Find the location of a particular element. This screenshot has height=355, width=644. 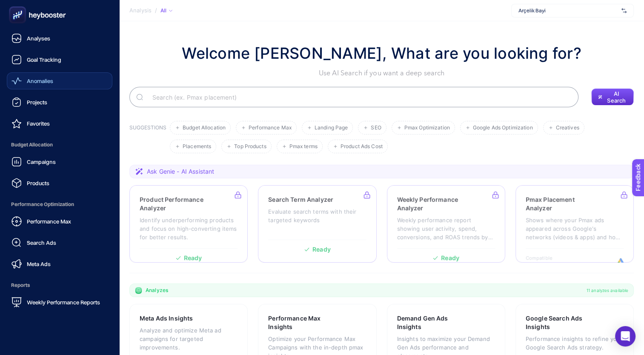

span: Top Products is located at coordinates (250, 147).